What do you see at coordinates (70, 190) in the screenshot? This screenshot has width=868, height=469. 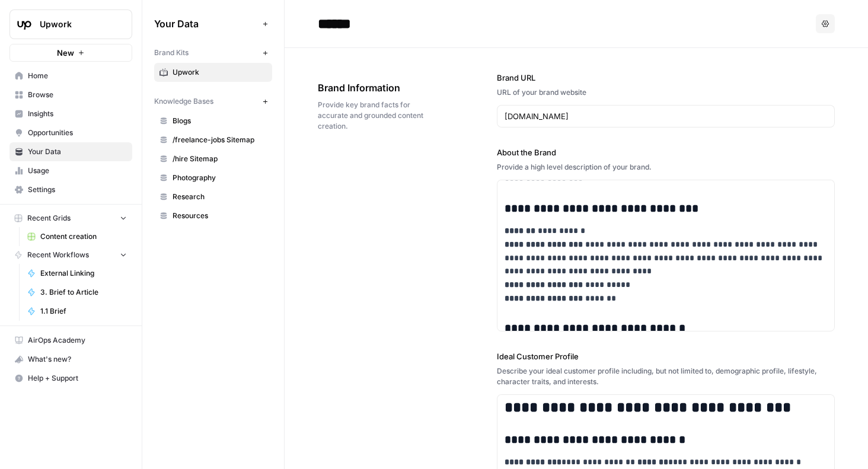 I see `a: Settings` at bounding box center [70, 190].